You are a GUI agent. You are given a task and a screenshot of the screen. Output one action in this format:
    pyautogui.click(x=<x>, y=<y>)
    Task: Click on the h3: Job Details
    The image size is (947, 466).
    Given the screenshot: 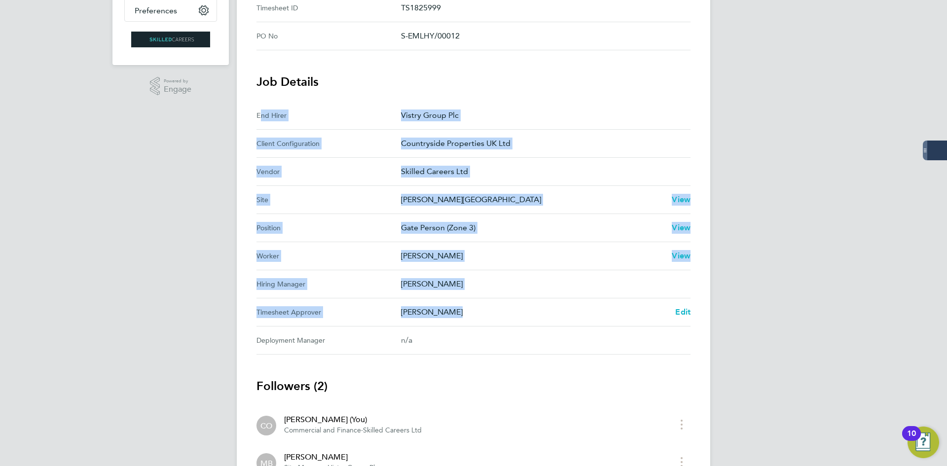 What is the action you would take?
    pyautogui.click(x=474, y=82)
    